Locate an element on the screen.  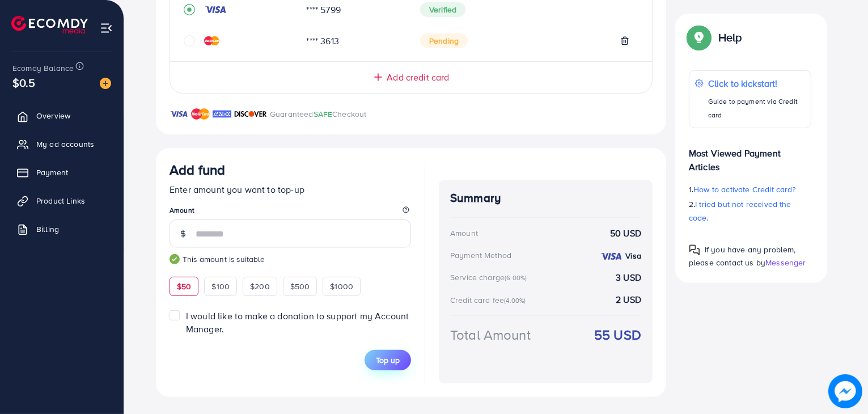
a: Billing is located at coordinates (62, 229).